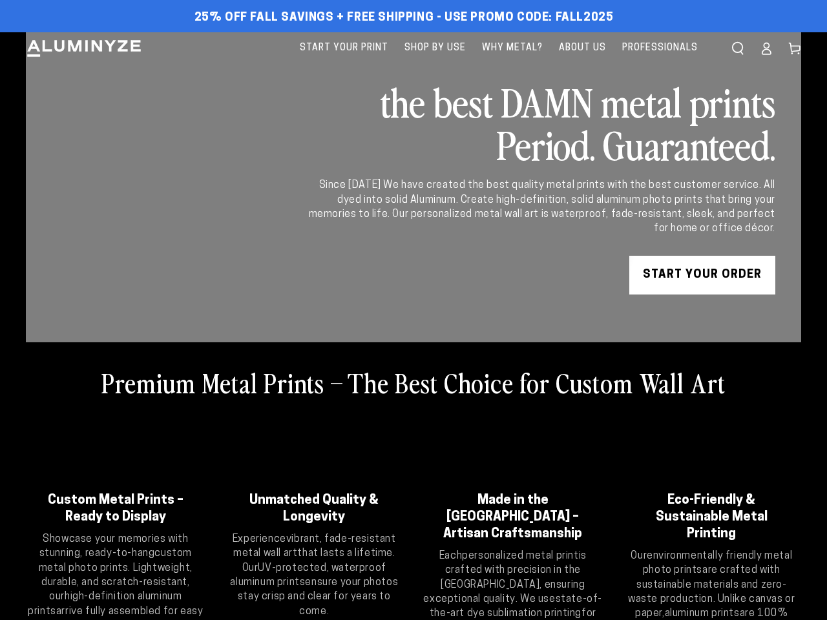 The height and width of the screenshot is (620, 827). I want to click on p: Experience that lasts a lifetime. Our ensure your photos stay crisp and clear for years to come., so click(315, 576).